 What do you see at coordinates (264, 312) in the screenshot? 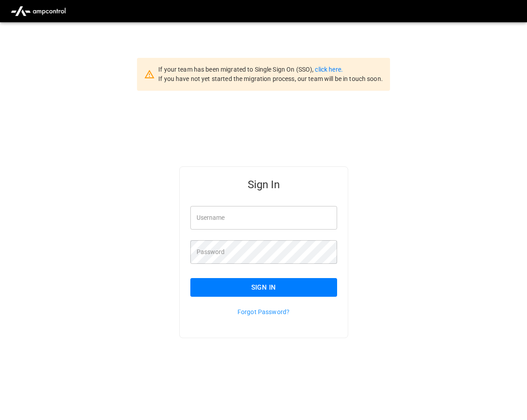
I see `p: Forgot Password?` at bounding box center [264, 312].